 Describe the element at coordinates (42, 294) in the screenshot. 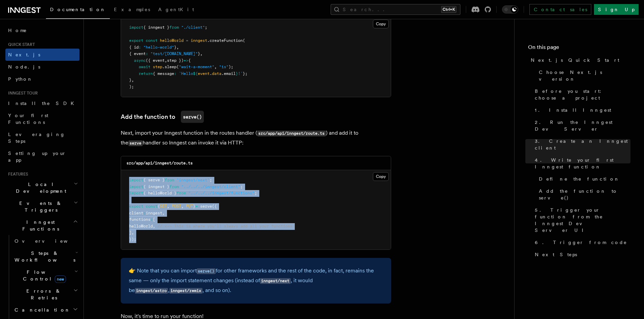

I see `span: Errors & Retries` at that location.